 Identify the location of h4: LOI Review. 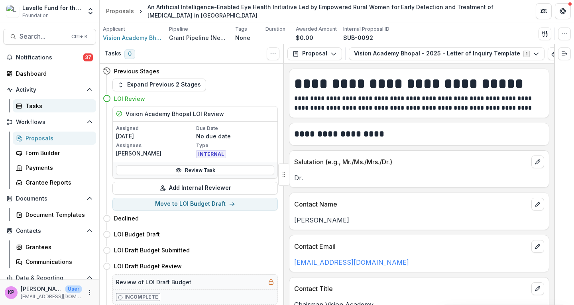
(130, 98).